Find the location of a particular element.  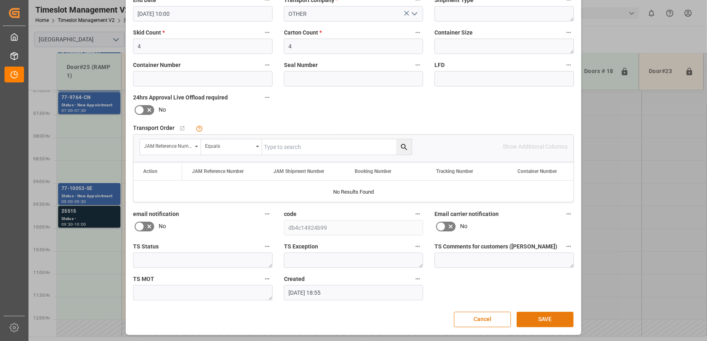

span: Seal Number is located at coordinates (300, 65).